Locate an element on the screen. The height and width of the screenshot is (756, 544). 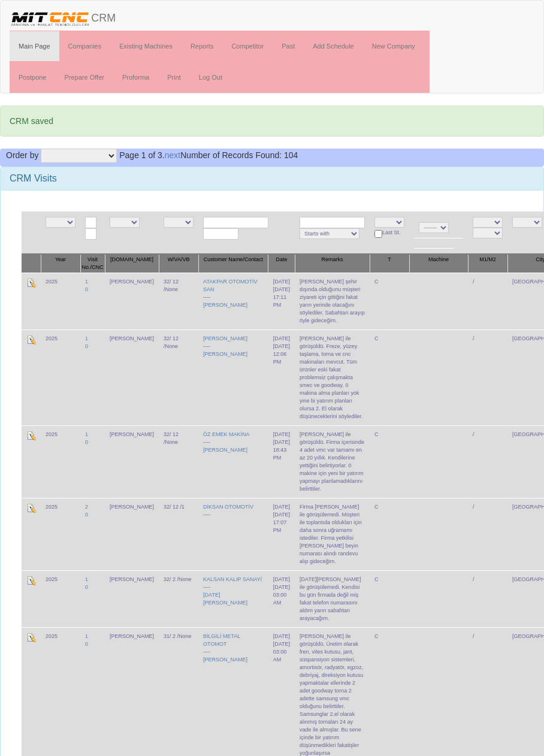
a: CRM is located at coordinates (62, 16).